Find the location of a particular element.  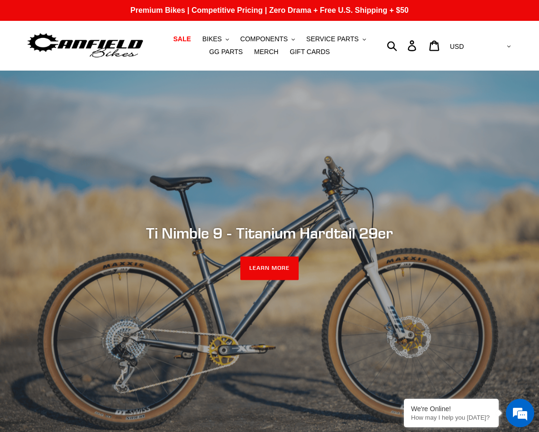

button: SERVICE PARTS is located at coordinates (336, 39).